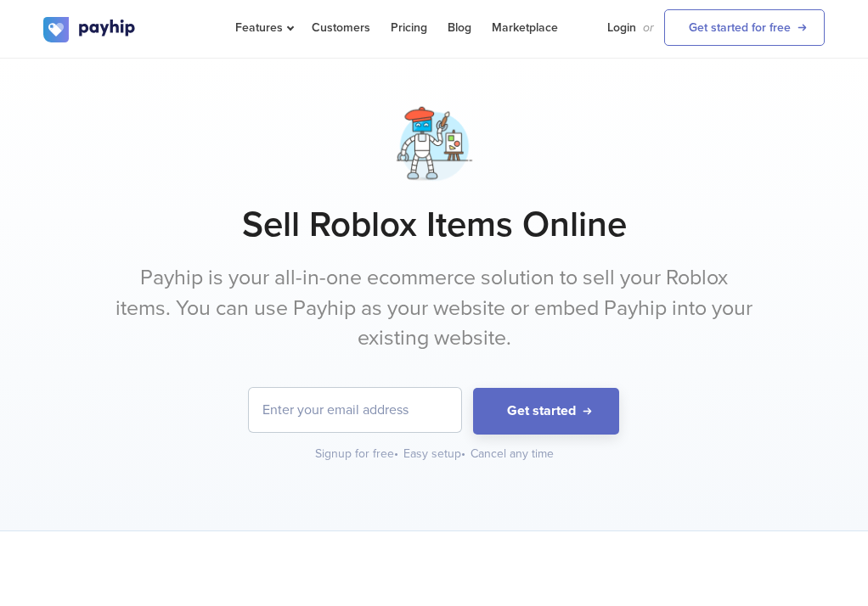  I want to click on img: artist-robot-3-8hkzk2sf5n3ipdxg3tnln.png, so click(434, 143).